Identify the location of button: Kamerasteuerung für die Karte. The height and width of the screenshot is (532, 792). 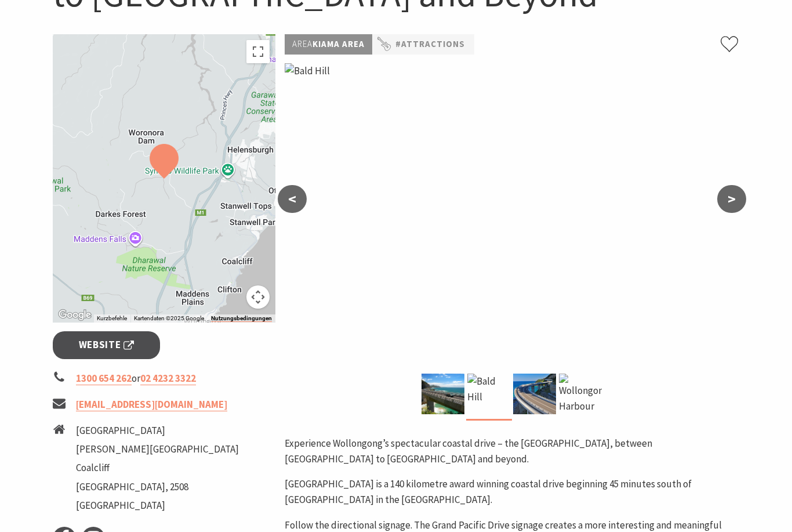
(258, 297).